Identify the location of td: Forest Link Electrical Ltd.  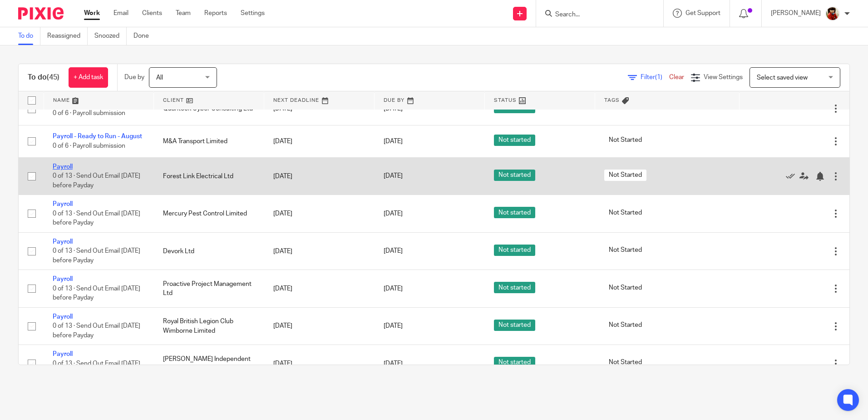
(209, 176).